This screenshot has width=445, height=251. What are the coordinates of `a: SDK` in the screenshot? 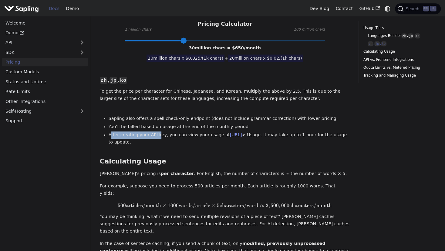 It's located at (39, 52).